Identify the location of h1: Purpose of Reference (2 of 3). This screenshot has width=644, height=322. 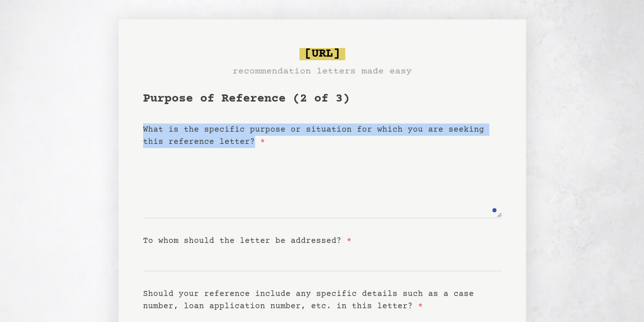
(322, 99).